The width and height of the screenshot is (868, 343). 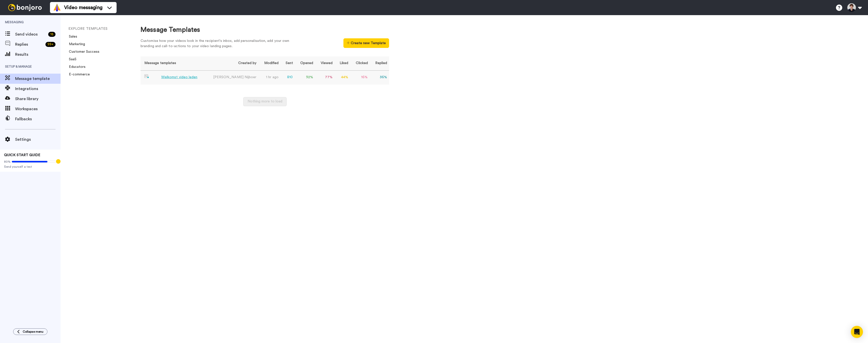 I want to click on a: Customer Success, so click(x=82, y=52).